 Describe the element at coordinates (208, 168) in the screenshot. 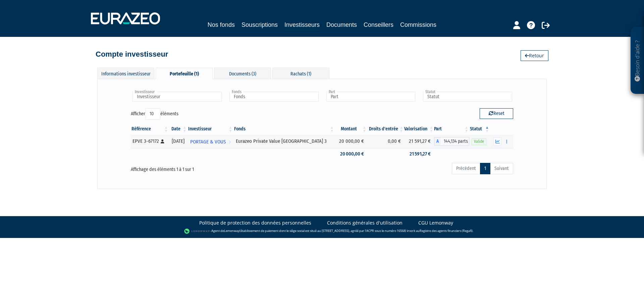

I see `div: Affichage des éléments 1 à 1 sur 1` at that location.